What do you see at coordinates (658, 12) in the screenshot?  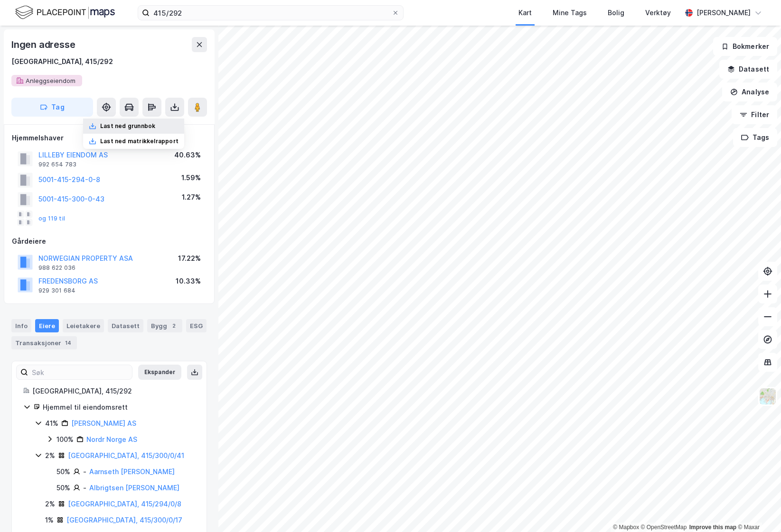 I see `div: Verktøy` at bounding box center [658, 12].